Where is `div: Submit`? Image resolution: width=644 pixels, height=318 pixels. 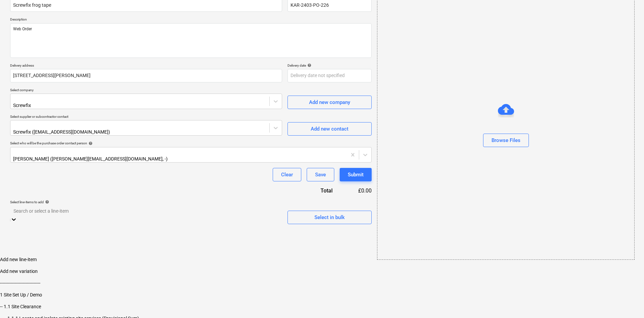
div: Submit is located at coordinates (356, 174).